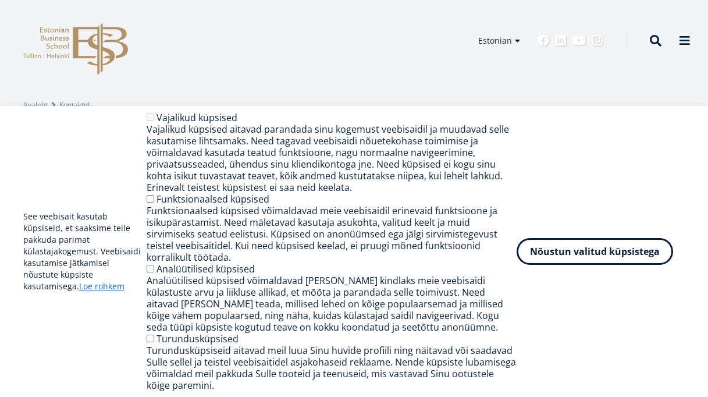 Image resolution: width=708 pixels, height=397 pixels. I want to click on a: Loe rohkem, so click(102, 286).